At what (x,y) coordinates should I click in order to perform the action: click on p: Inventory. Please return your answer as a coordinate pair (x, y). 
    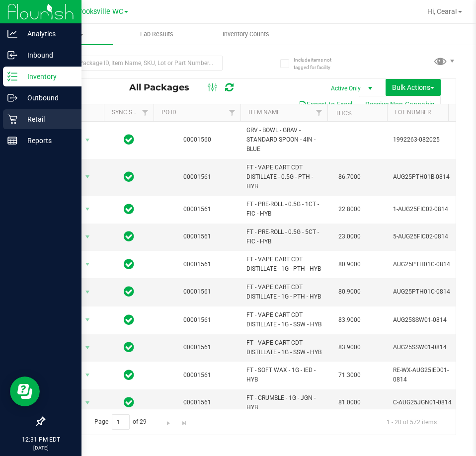
    Looking at the image, I should click on (47, 76).